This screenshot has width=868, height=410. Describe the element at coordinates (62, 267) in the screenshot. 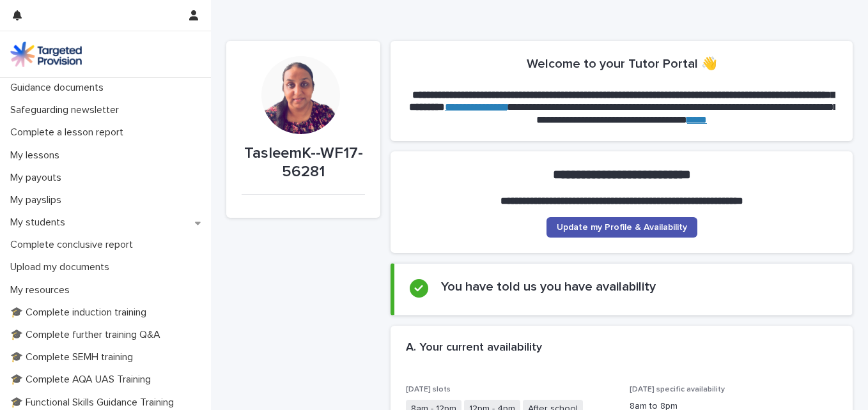

I see `p: Upload my documents` at that location.